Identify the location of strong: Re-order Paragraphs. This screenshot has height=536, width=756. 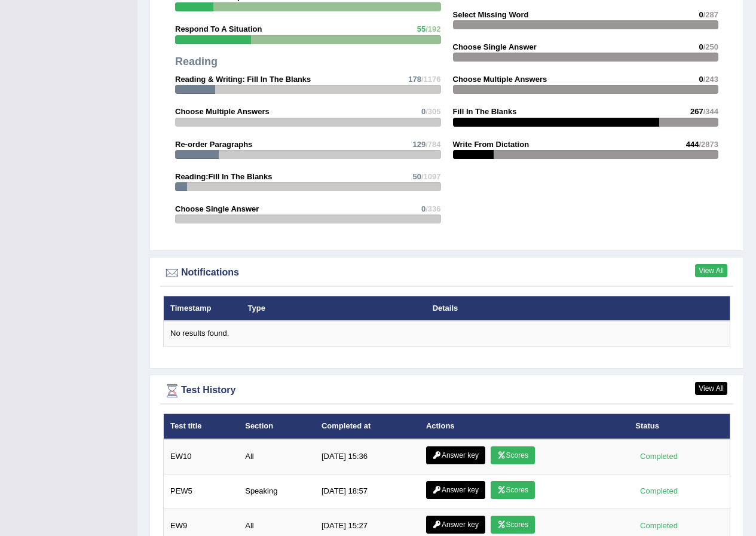
(214, 144).